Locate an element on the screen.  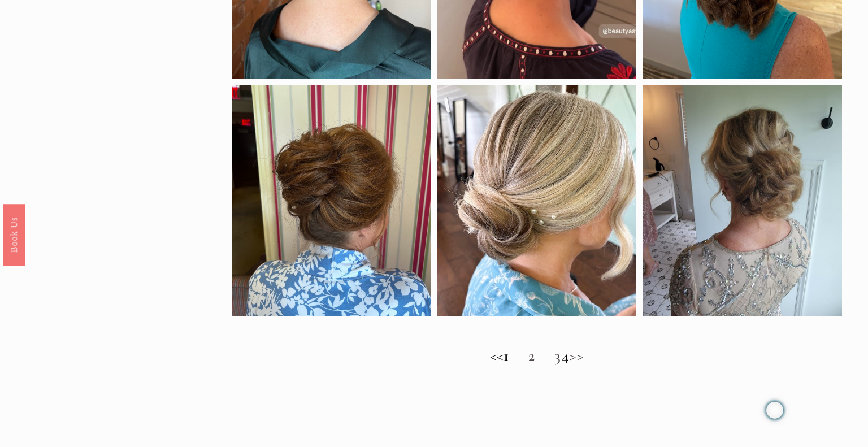
a: 3 is located at coordinates (558, 355).